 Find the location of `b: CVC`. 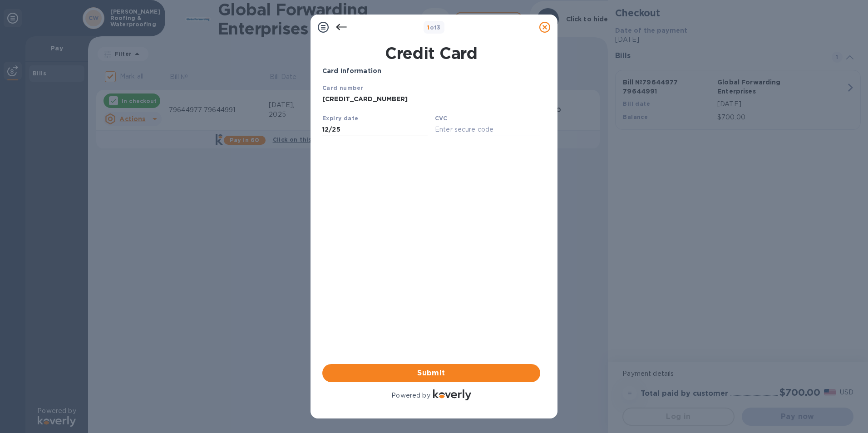

b: CVC is located at coordinates (119, 35).